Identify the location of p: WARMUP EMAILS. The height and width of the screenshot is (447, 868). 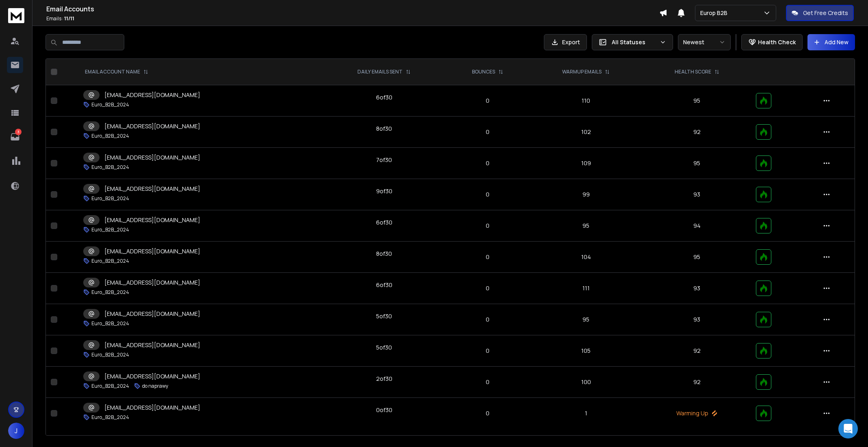
(581, 71).